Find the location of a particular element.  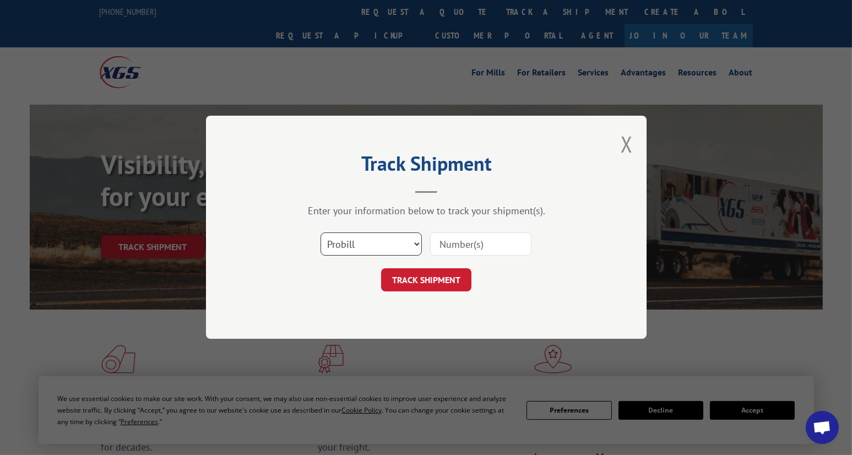

button: Close modal is located at coordinates (627, 144).